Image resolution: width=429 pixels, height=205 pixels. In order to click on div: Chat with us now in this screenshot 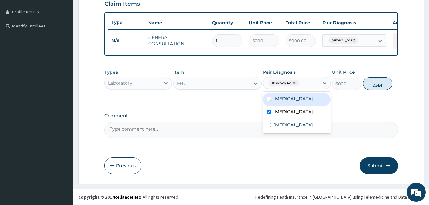, I will do `click(70, 40)`.